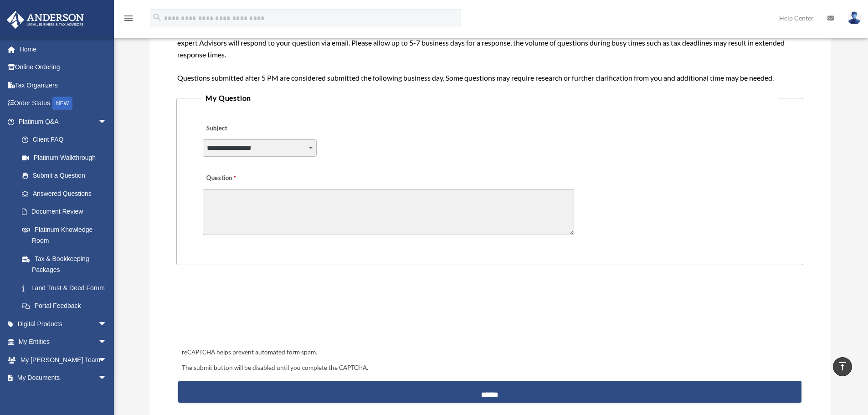 The height and width of the screenshot is (415, 868). Describe the element at coordinates (66, 264) in the screenshot. I see `a: Tax & Bookkeeping Packages` at that location.